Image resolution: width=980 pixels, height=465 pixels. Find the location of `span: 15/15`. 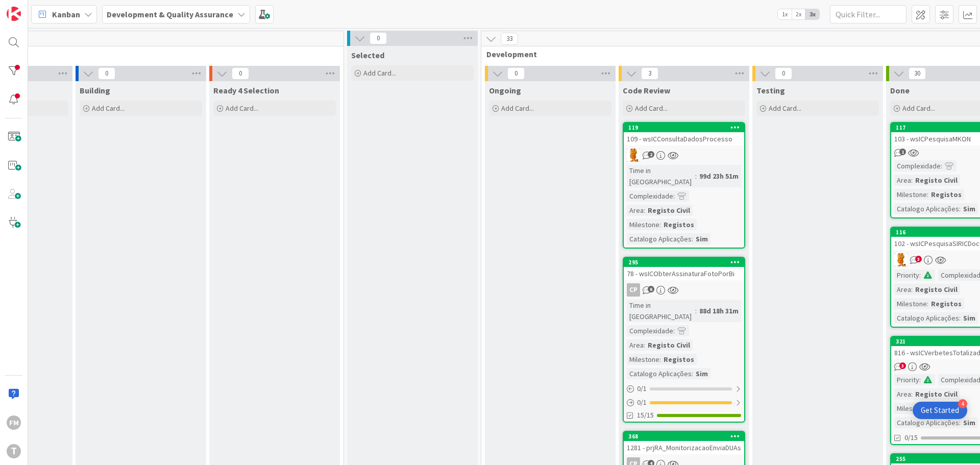

span: 15/15 is located at coordinates (645, 415).